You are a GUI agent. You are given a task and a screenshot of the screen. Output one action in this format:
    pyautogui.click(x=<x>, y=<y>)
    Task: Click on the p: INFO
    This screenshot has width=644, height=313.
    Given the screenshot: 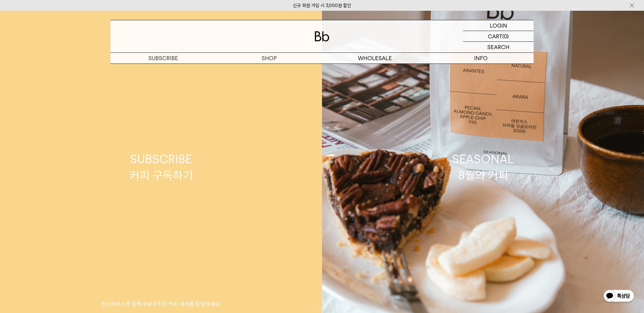 What is the action you would take?
    pyautogui.click(x=481, y=58)
    